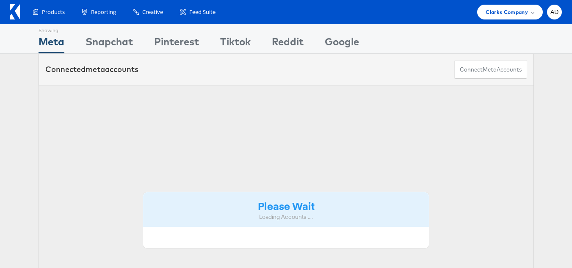 The width and height of the screenshot is (572, 268). Describe the element at coordinates (555, 12) in the screenshot. I see `span: AD` at that location.